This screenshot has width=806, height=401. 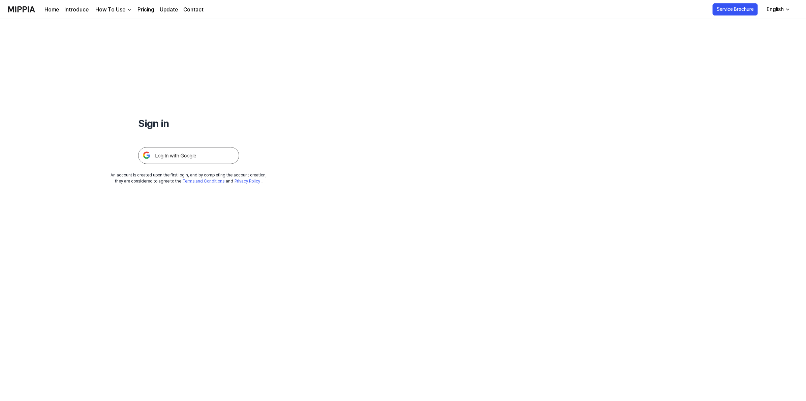 I want to click on a: Update, so click(x=169, y=10).